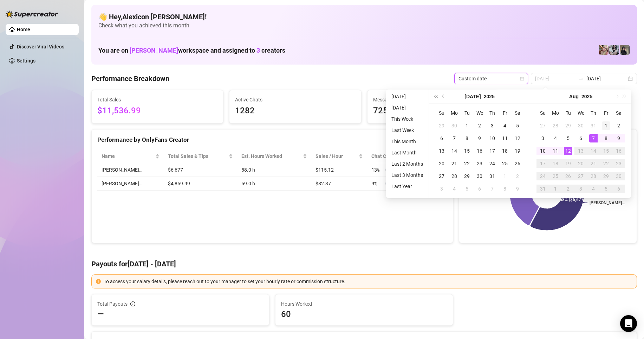  I want to click on td: 2025-08-16, so click(619, 151).